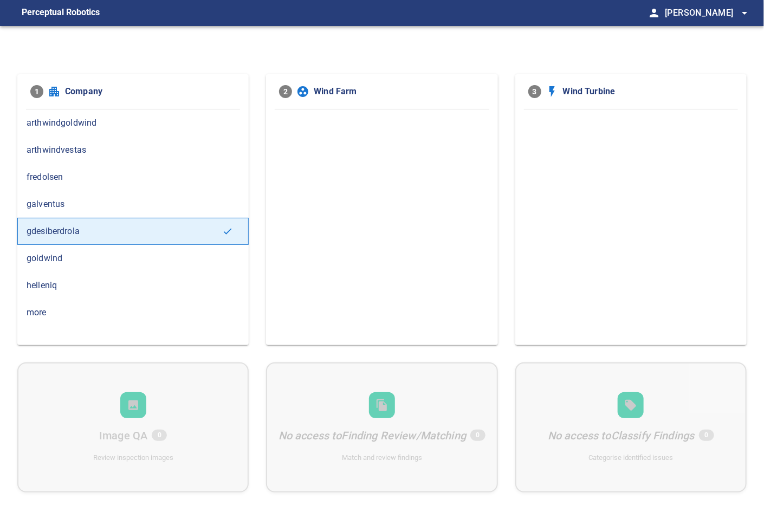  Describe the element at coordinates (535, 91) in the screenshot. I see `span: 3` at that location.